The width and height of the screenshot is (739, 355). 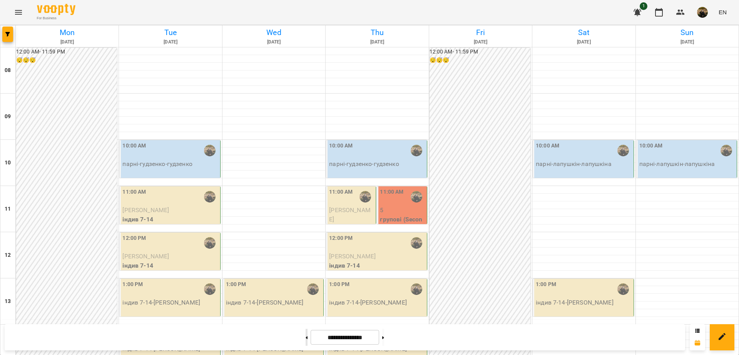 What do you see at coordinates (56, 18) in the screenshot?
I see `span: For Business` at bounding box center [56, 18].